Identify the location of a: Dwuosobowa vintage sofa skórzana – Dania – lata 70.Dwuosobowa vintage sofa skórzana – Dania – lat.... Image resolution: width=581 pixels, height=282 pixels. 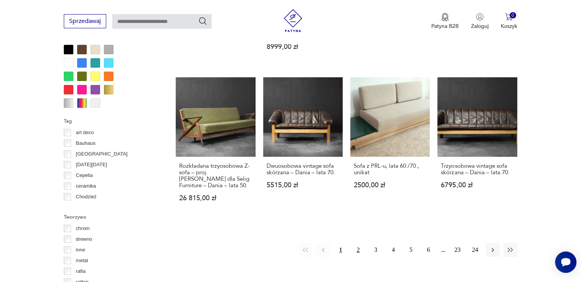
(303, 147).